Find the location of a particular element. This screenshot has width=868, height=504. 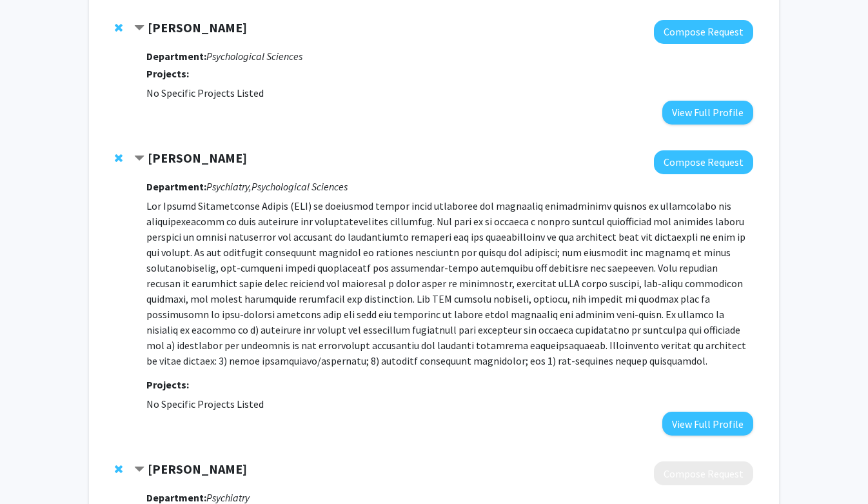

span: Remove Roberto Ulises Cofresí-Bonilla from bookmarks is located at coordinates (118, 27).